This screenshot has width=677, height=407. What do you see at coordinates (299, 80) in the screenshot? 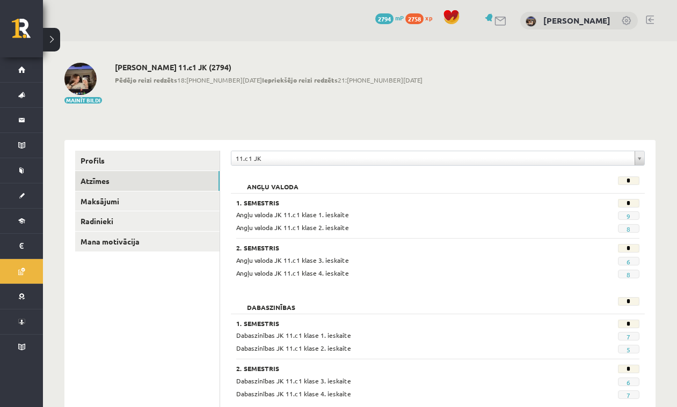
I see `b: Iepriekšējo reizi redzēts` at bounding box center [299, 80].